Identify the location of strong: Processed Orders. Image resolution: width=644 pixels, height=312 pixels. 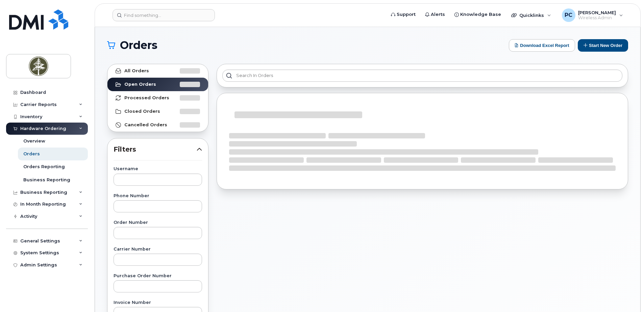
(147, 98).